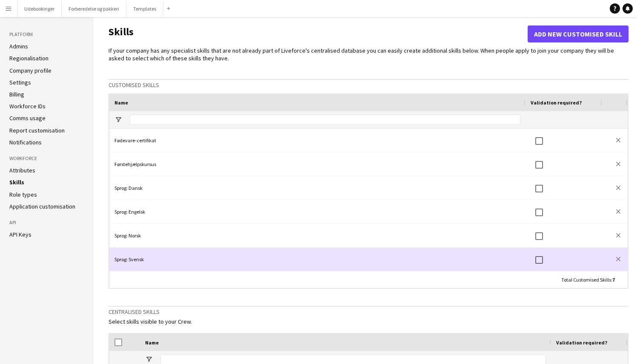 The width and height of the screenshot is (637, 364). I want to click on div: Sprog: Engelsk, so click(317, 211).